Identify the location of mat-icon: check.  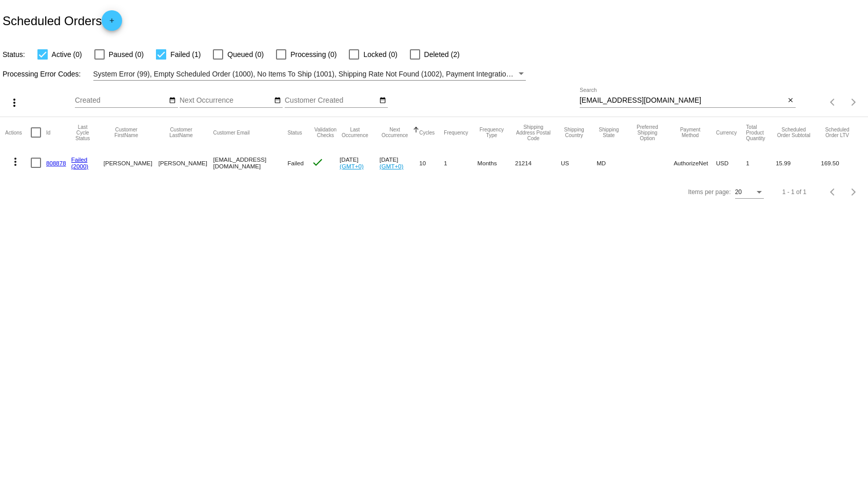
(318, 162).